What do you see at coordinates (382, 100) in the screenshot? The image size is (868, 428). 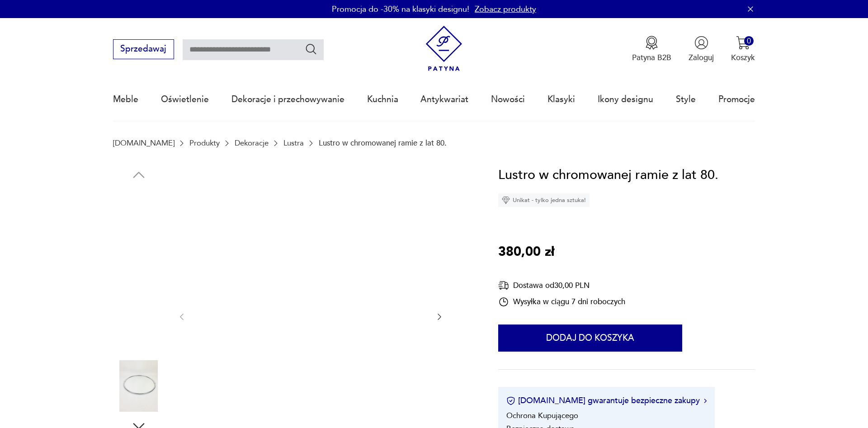 I see `a: Kuchnia` at bounding box center [382, 100].